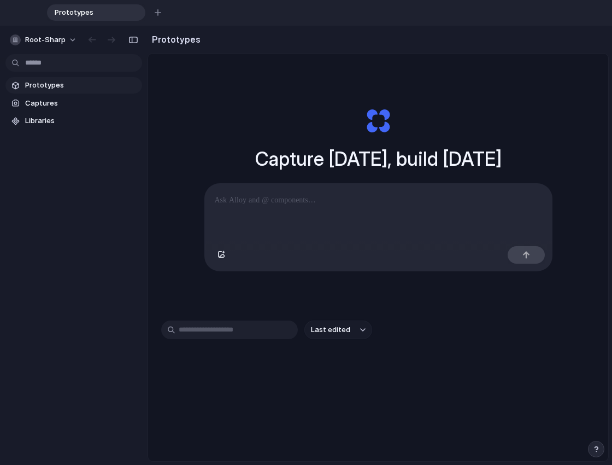  What do you see at coordinates (338, 330) in the screenshot?
I see `button: Last edited` at bounding box center [338, 330].